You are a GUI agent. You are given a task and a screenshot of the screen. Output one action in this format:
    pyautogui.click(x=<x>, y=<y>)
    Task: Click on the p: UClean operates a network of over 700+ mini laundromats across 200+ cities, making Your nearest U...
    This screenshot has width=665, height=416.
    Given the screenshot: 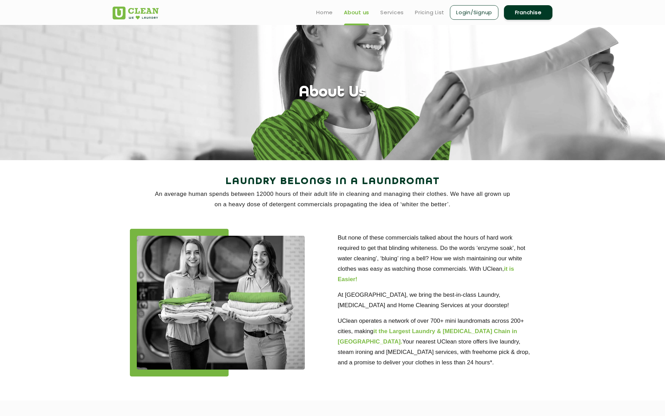 What is the action you would take?
    pyautogui.click(x=437, y=342)
    